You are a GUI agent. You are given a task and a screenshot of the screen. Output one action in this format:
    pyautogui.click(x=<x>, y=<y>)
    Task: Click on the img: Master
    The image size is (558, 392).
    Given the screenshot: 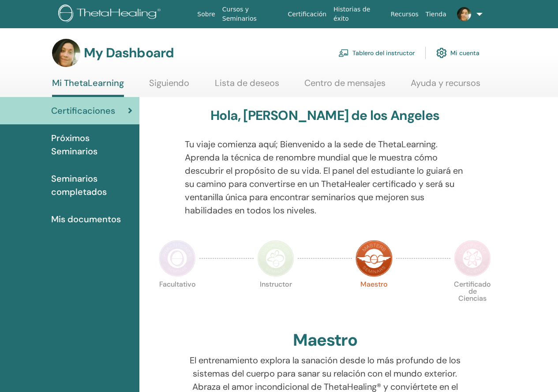 What is the action you would take?
    pyautogui.click(x=374, y=258)
    